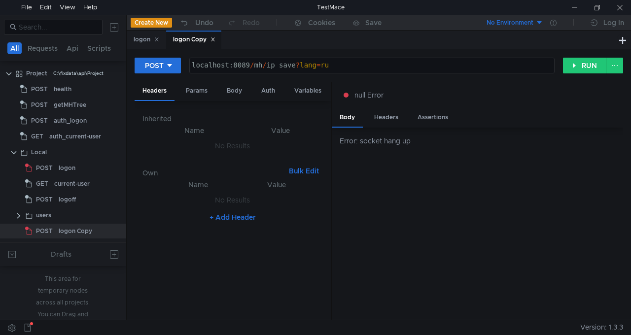 This screenshot has height=335, width=631. What do you see at coordinates (43, 216) in the screenshot?
I see `div: users` at bounding box center [43, 216].